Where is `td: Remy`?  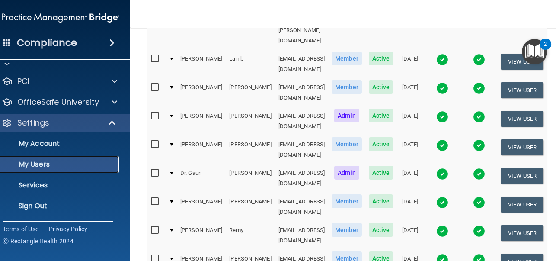
td: Remy is located at coordinates (250, 235).